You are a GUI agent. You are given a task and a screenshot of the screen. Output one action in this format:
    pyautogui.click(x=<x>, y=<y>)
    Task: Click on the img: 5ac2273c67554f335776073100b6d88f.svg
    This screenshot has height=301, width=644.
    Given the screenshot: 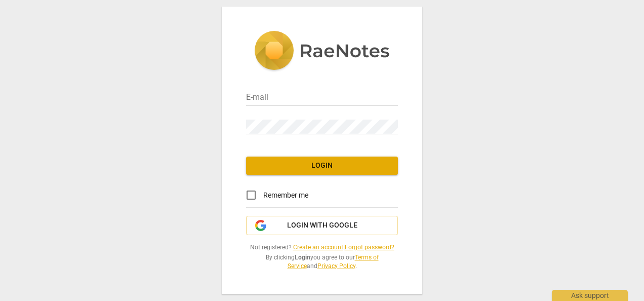 What is the action you would take?
    pyautogui.click(x=322, y=52)
    